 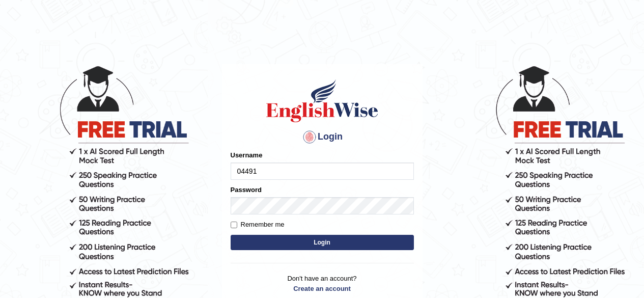 What do you see at coordinates (247, 155) in the screenshot?
I see `label: Username` at bounding box center [247, 155].